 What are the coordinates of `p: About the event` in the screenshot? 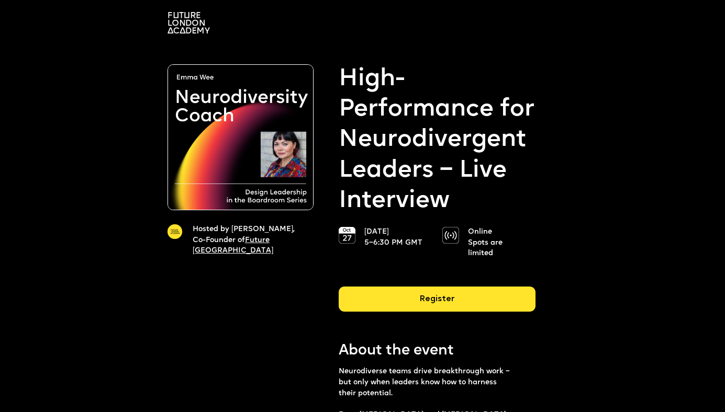 It's located at (437, 351).